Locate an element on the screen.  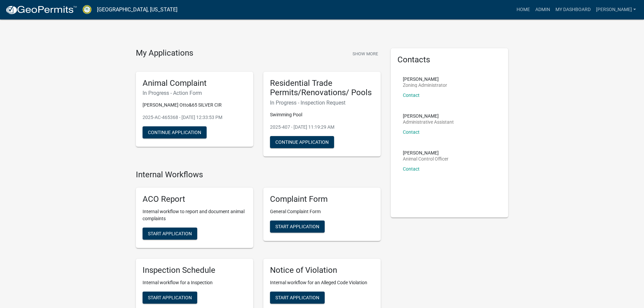
h5: Animal Complaint is located at coordinates (194, 83).